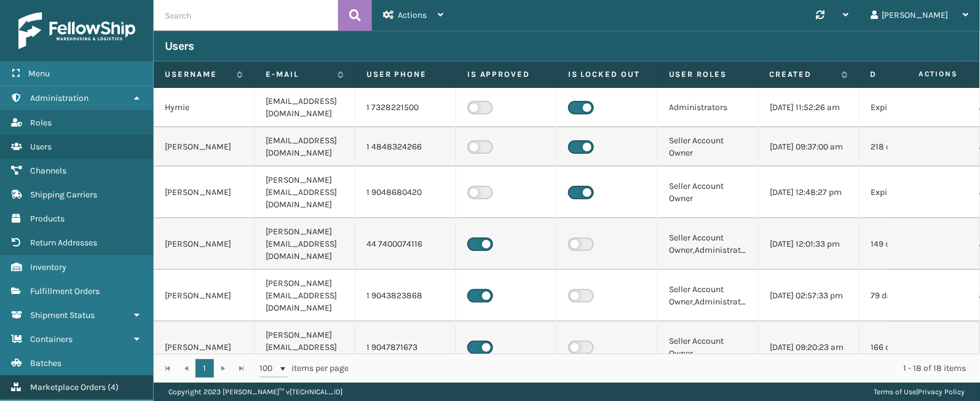  What do you see at coordinates (41, 146) in the screenshot?
I see `span: Users` at bounding box center [41, 146].